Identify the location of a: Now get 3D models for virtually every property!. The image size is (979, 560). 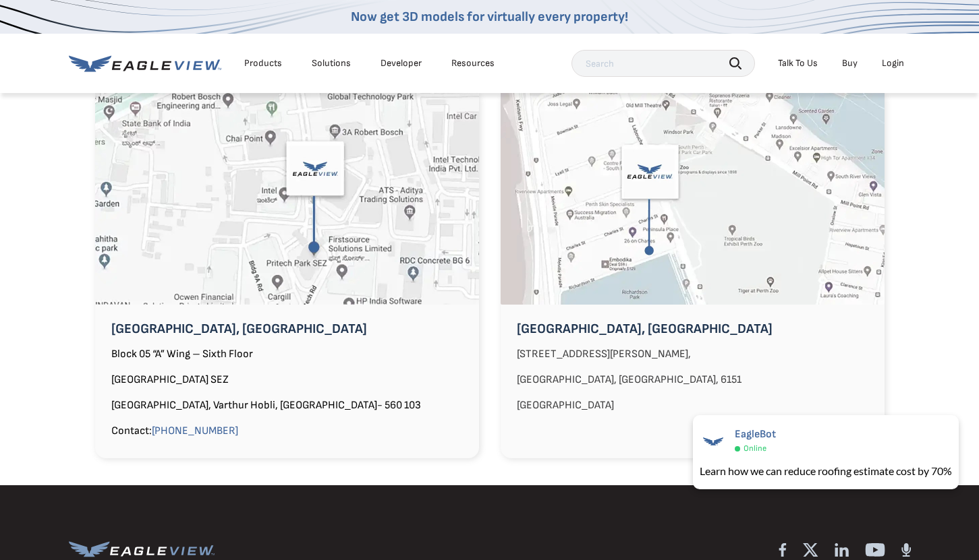
(490, 17).